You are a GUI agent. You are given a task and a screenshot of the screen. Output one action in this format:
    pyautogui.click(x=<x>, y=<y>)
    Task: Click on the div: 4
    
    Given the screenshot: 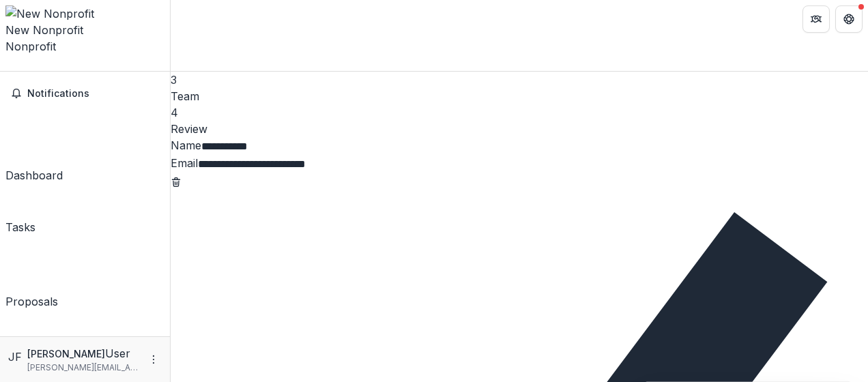 What is the action you would take?
    pyautogui.click(x=519, y=112)
    